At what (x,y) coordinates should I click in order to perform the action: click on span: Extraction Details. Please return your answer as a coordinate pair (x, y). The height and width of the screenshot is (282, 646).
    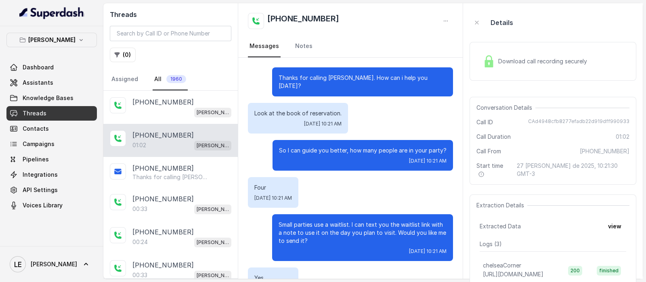
    Looking at the image, I should click on (502, 206).